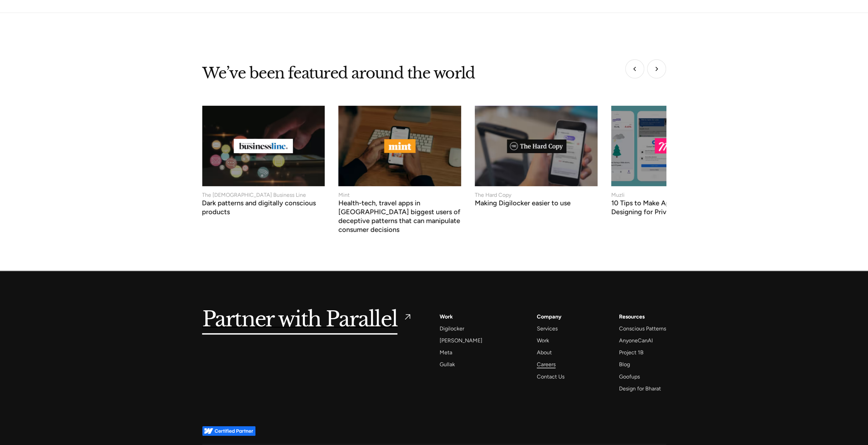 The image size is (868, 445). Describe the element at coordinates (452, 329) in the screenshot. I see `a: Digilocker` at that location.